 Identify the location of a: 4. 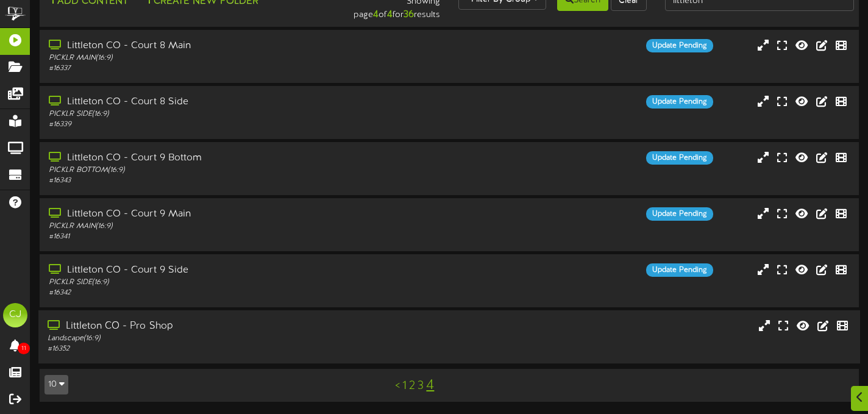
(429, 385).